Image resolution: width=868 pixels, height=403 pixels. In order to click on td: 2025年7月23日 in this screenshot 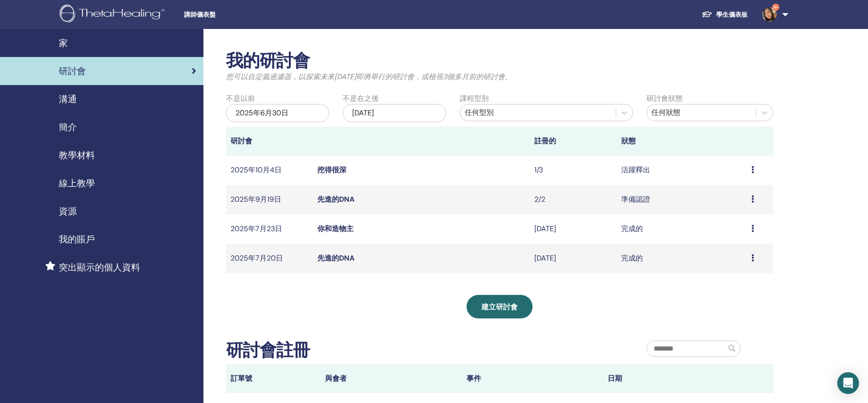, I will do `click(270, 229)`.